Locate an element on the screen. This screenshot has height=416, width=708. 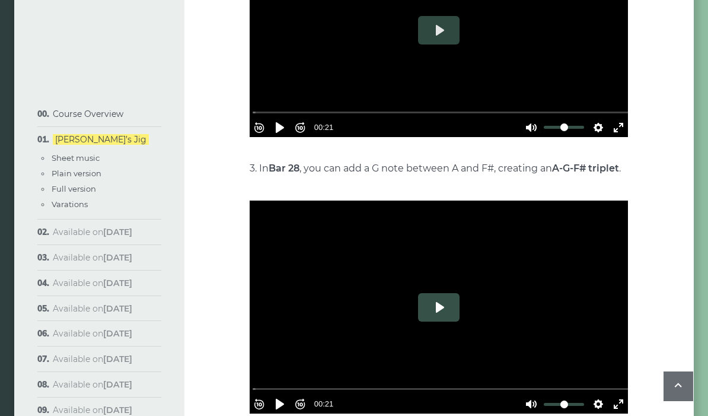
a: Full version is located at coordinates (74, 189).